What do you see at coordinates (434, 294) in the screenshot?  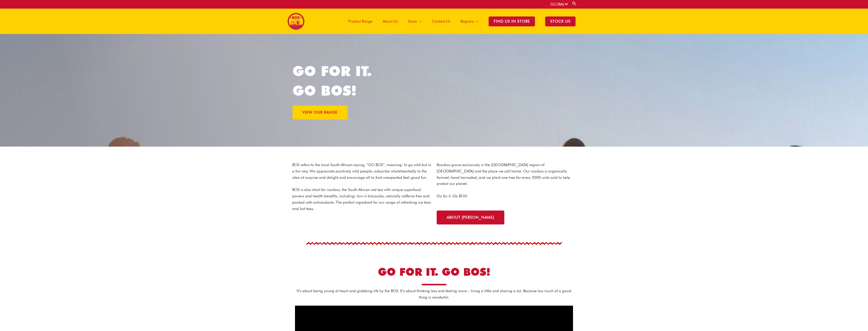 I see `span: It’s about being young at heart and grabbing life by the BOS. It’s about thinking less and feelin...` at bounding box center [434, 294].